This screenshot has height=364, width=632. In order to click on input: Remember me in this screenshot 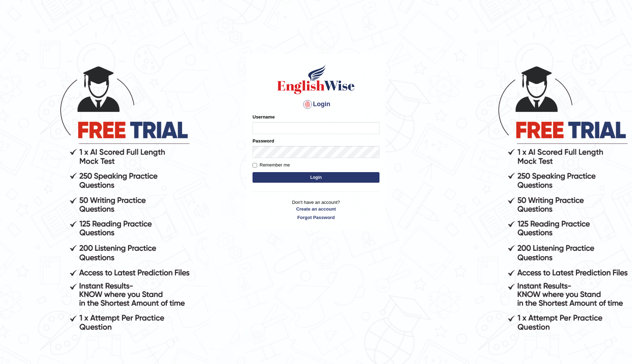, I will do `click(254, 165)`.